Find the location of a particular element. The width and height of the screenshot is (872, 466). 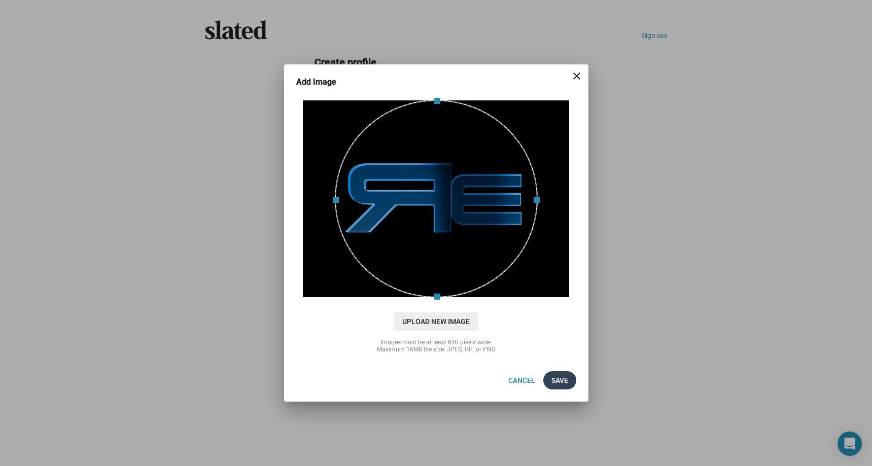

span: Save is located at coordinates (559, 380).